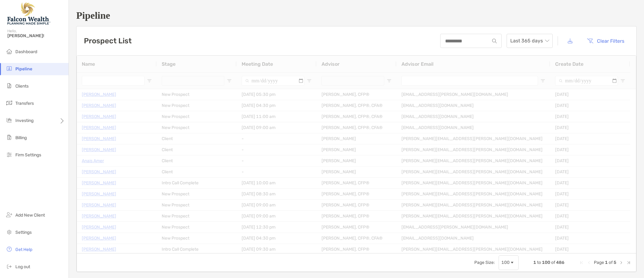 The width and height of the screenshot is (644, 278). I want to click on span: Firm Settings, so click(29, 155).